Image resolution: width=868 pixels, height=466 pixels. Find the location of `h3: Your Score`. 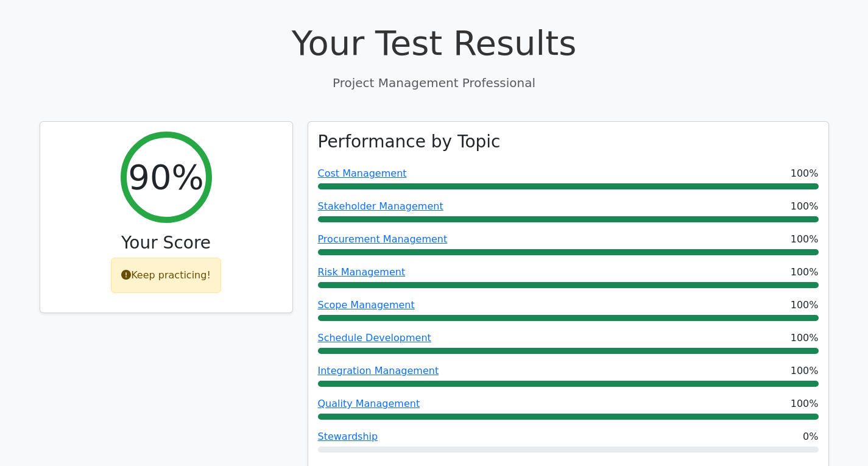

h3: Your Score is located at coordinates (166, 243).